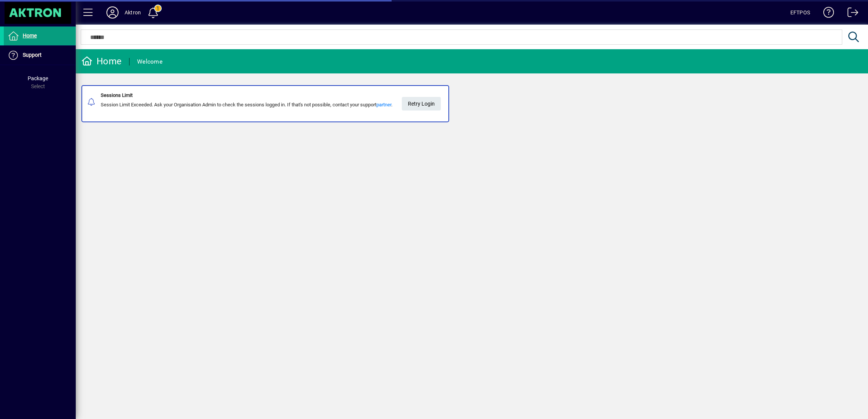 Image resolution: width=868 pixels, height=419 pixels. What do you see at coordinates (38, 78) in the screenshot?
I see `span: Package` at bounding box center [38, 78].